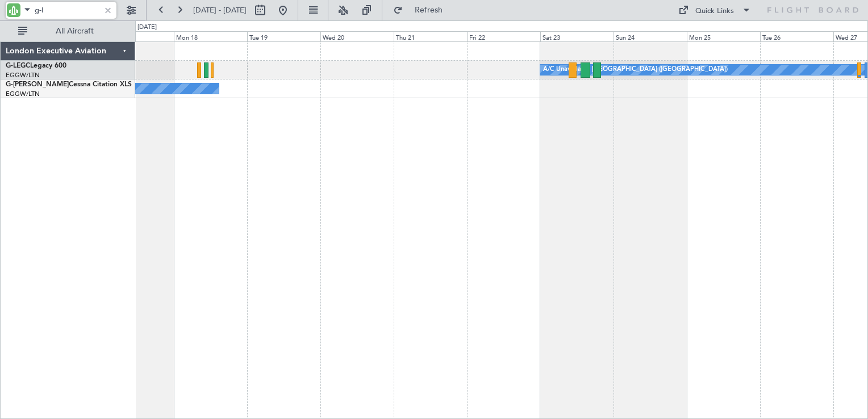 Image resolution: width=868 pixels, height=419 pixels. I want to click on div: Sun 24, so click(650, 36).